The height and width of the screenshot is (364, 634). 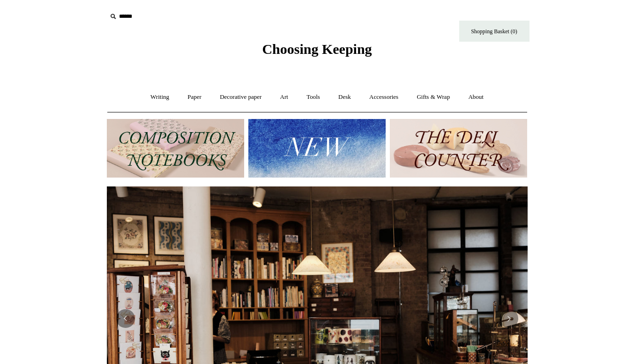 I want to click on img: New.jpg__PID:f73bdf93-380a-4a35-bcfe-7823039498e1, so click(x=317, y=148).